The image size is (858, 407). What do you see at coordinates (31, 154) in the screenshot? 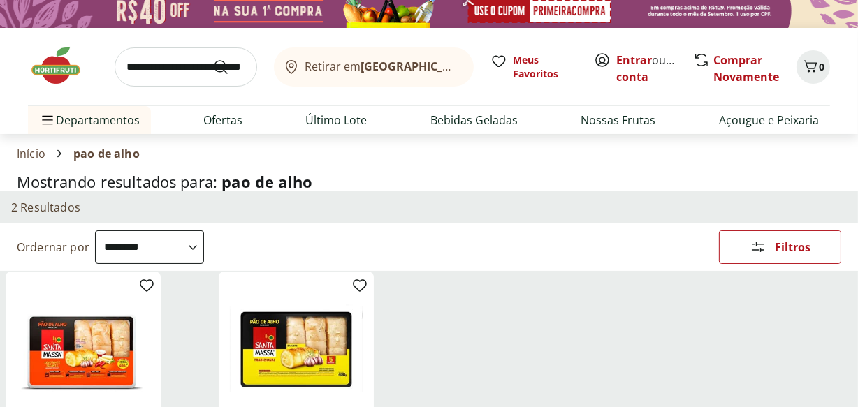
I see `a: Início` at bounding box center [31, 154].